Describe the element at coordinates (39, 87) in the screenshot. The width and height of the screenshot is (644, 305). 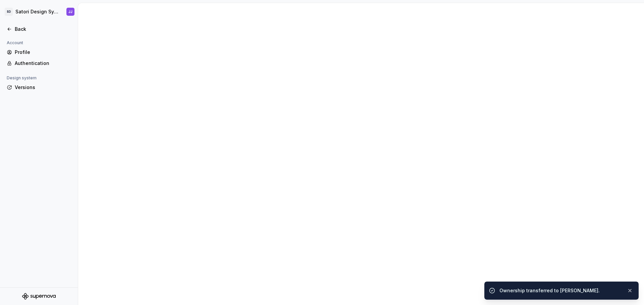
I see `a: Versions` at that location.